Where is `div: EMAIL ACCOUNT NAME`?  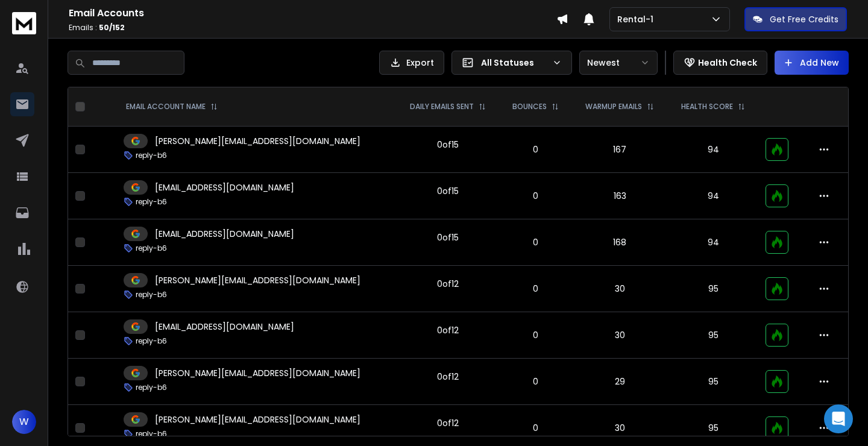
div: EMAIL ACCOUNT NAME is located at coordinates (172, 106).